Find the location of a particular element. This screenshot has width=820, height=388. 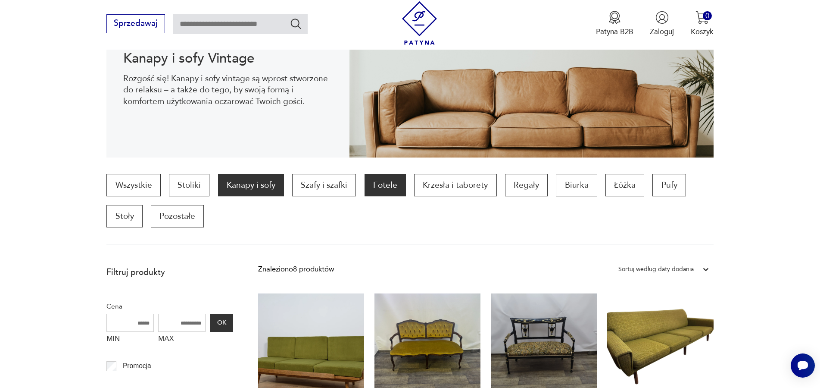

a: Stoły is located at coordinates (124, 216).